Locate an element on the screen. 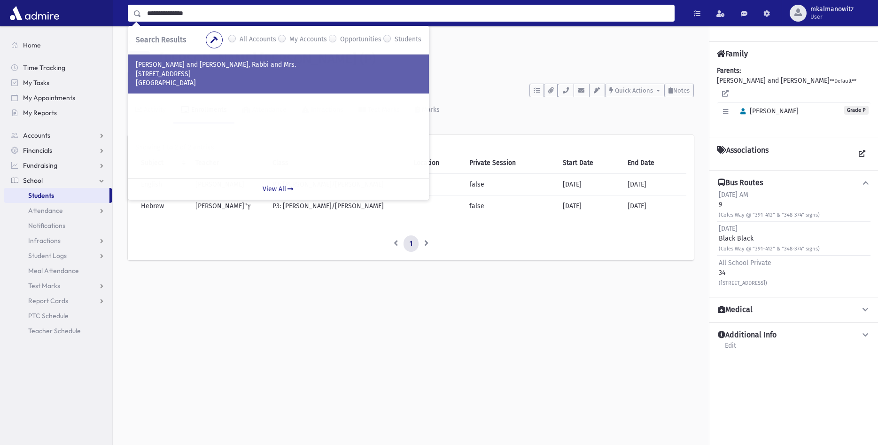 Image resolution: width=878 pixels, height=445 pixels. span: PTC Schedule is located at coordinates (48, 316).